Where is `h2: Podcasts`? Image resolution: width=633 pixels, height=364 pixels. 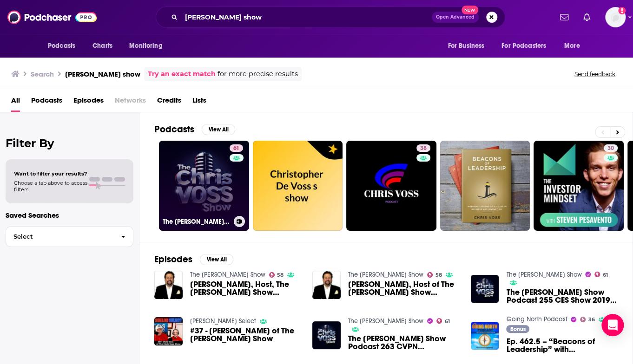
h2: Podcasts is located at coordinates (174, 129).